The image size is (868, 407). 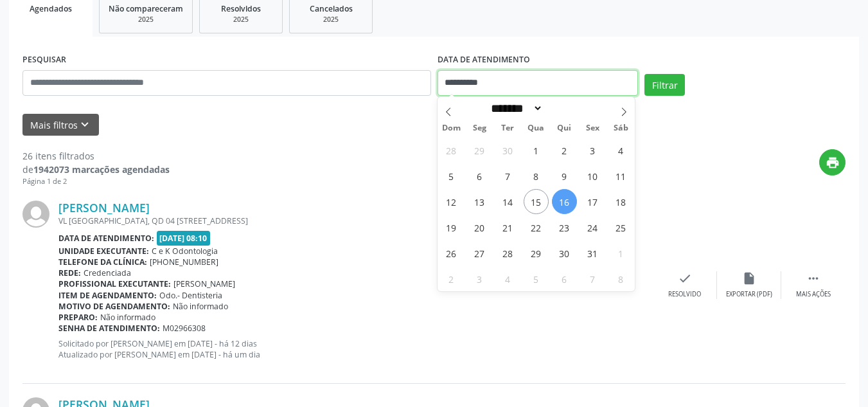 What do you see at coordinates (593, 278) in the screenshot?
I see `span: Novembro 7, 2025` at bounding box center [593, 278].